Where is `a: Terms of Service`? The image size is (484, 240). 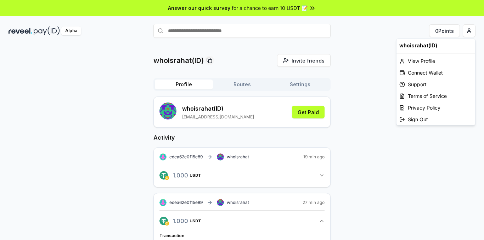 a: Terms of Service is located at coordinates (436, 96).